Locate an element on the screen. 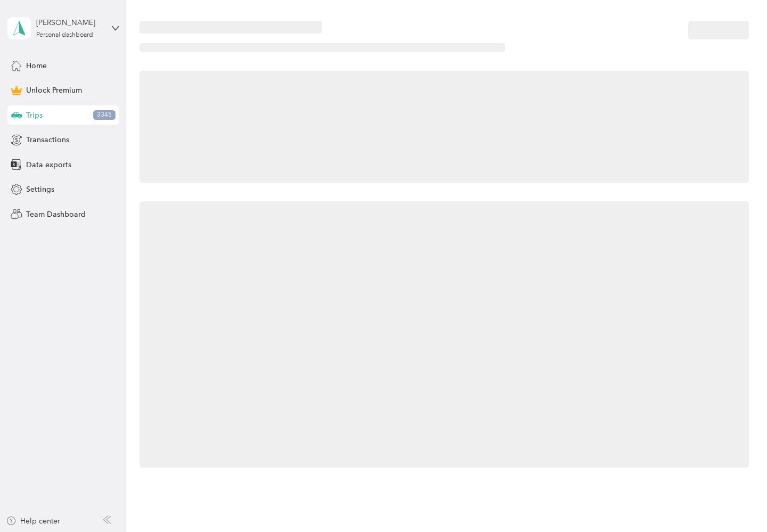 This screenshot has height=532, width=767. span: Data exports is located at coordinates (49, 165).